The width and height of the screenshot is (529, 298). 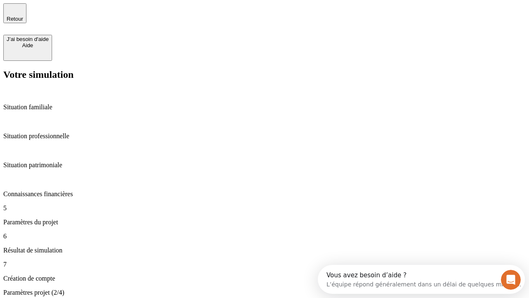 I want to click on div: J’ai besoin d'aide, so click(x=28, y=39).